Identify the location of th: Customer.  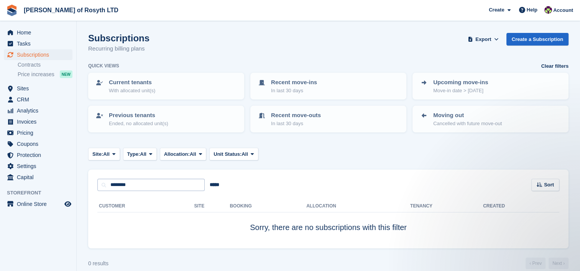
(146, 207).